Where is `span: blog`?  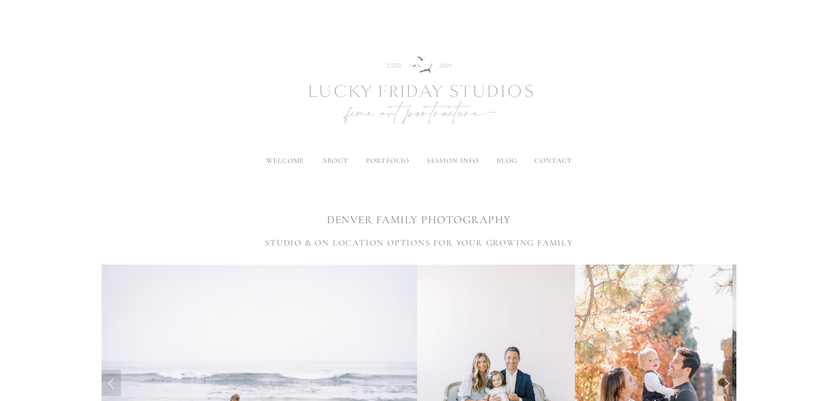 span: blog is located at coordinates (507, 161).